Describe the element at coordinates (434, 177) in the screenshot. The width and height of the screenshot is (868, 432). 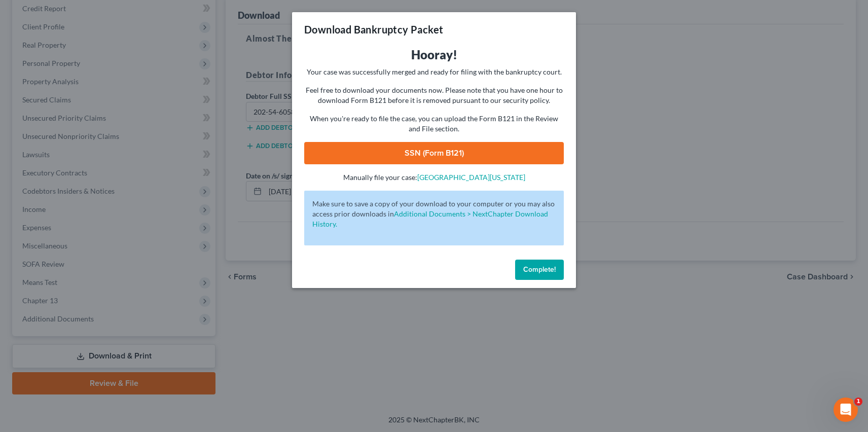
I see `p: Manually file your case:` at that location.